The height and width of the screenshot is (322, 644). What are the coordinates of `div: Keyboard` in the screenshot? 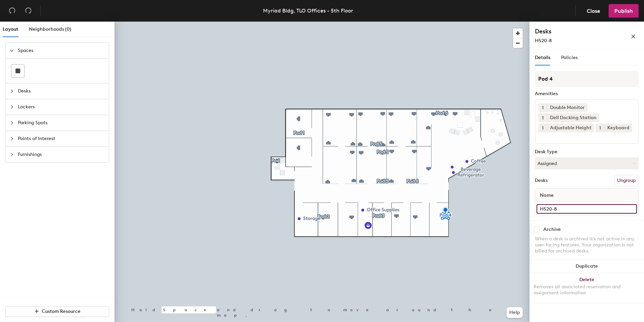 It's located at (618, 128).